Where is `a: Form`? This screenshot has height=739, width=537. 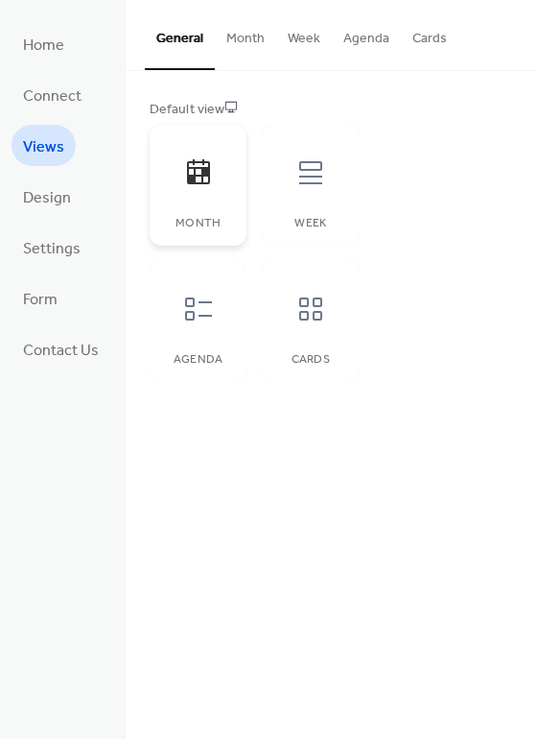
a: Form is located at coordinates (40, 297).